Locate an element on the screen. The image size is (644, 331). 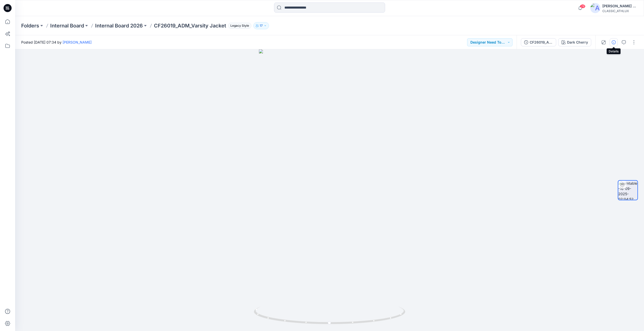
a: Internal Board is located at coordinates (67, 26).